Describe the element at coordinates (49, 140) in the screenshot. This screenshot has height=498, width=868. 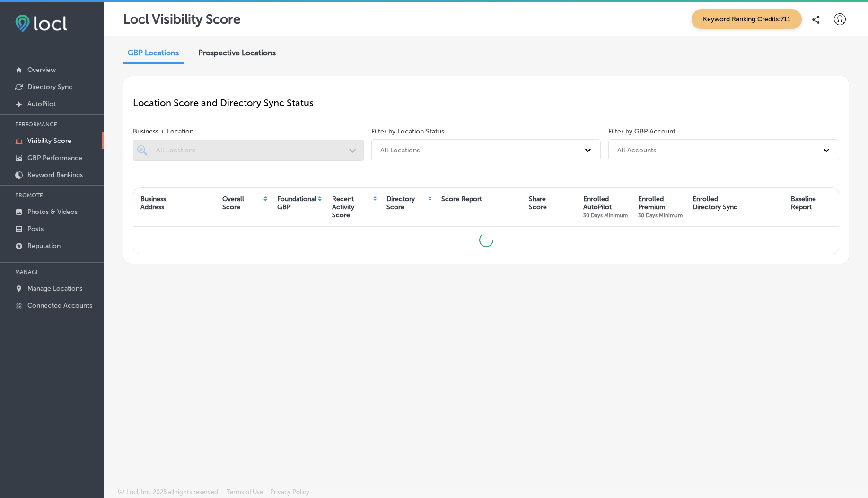
I see `p: Visibility Score` at that location.